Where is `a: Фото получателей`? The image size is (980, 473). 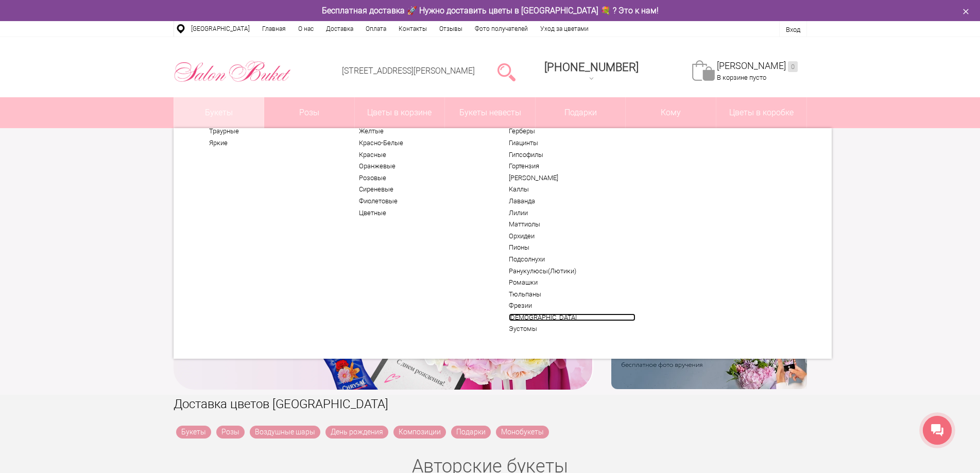
a: Фото получателей is located at coordinates (501, 29).